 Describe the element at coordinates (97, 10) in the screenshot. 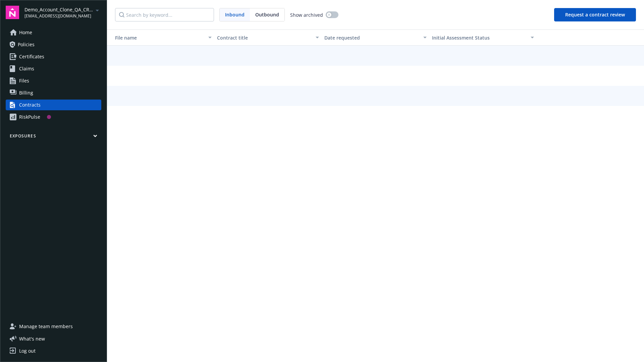

I see `a: arrowDropDown` at that location.